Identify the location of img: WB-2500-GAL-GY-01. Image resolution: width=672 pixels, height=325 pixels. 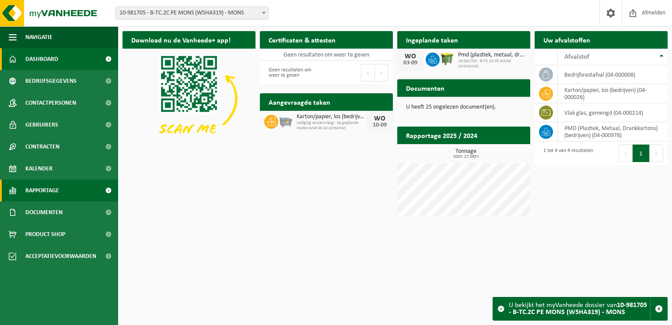
(286, 121).